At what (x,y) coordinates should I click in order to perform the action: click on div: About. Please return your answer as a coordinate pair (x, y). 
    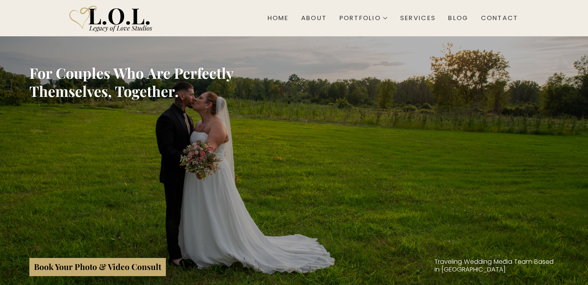
    Looking at the image, I should click on (314, 18).